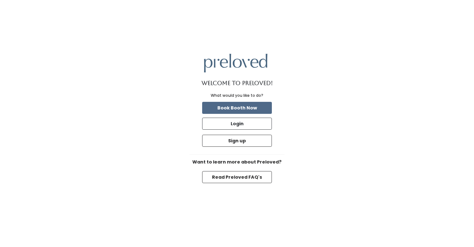 This screenshot has height=247, width=474. I want to click on button: Book Booth Now, so click(237, 108).